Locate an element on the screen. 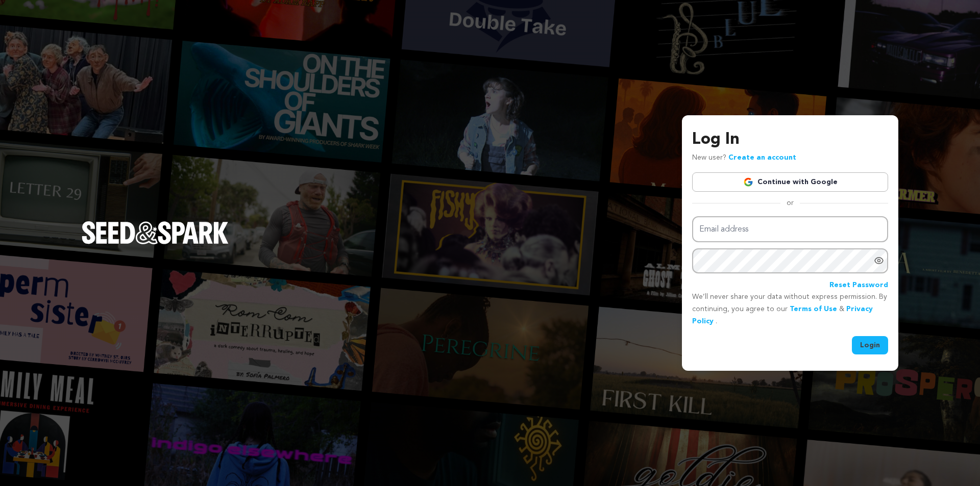 The width and height of the screenshot is (980, 486). a: Reset Password is located at coordinates (858, 286).